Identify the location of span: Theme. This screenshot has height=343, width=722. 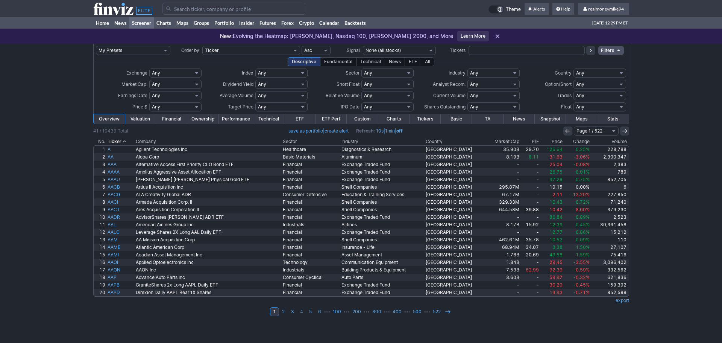
(513, 9).